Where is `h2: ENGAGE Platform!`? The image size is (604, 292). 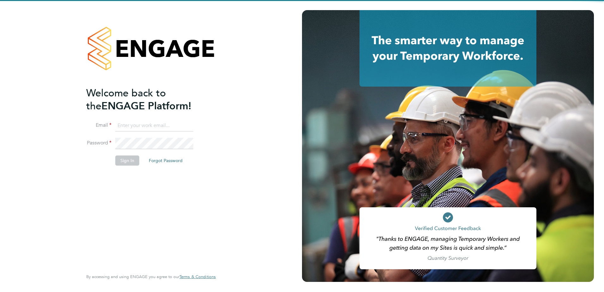
h2: ENGAGE Platform! is located at coordinates (148, 99).